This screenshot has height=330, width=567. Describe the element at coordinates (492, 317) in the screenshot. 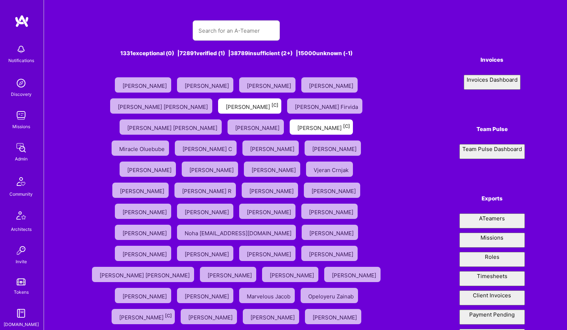

I see `button: Payment Pending` at that location.